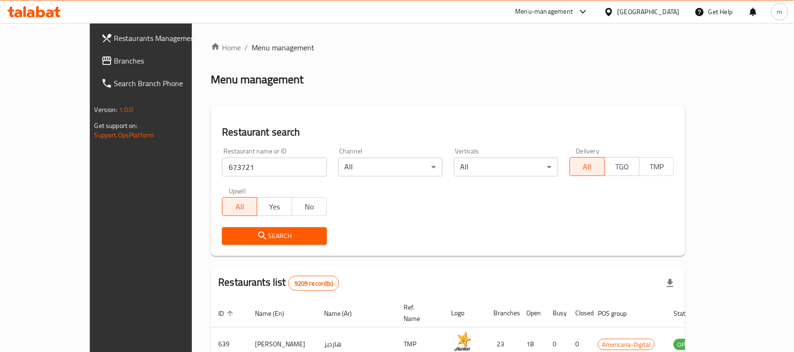  What do you see at coordinates (283, 48) in the screenshot?
I see `span: Menu management` at bounding box center [283, 48].